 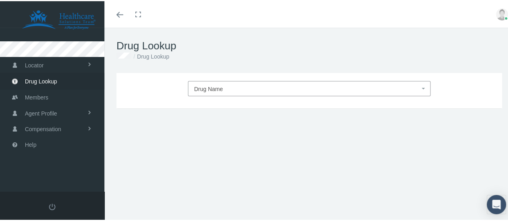 What do you see at coordinates (31, 144) in the screenshot?
I see `span: Help` at bounding box center [31, 144].